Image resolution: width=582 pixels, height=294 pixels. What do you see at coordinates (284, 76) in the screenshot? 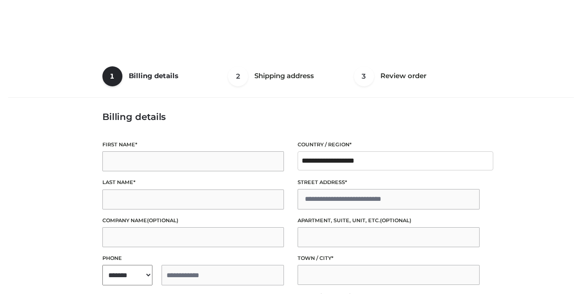
I see `span: Shipping address` at bounding box center [284, 76].